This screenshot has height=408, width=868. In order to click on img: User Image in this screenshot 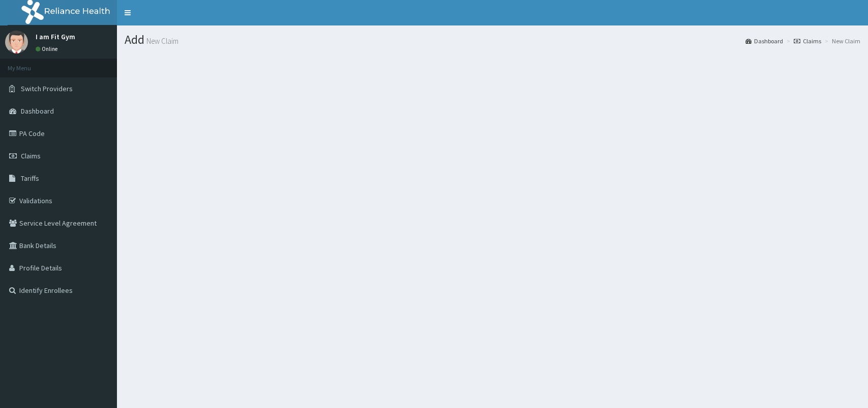, I will do `click(16, 42)`.